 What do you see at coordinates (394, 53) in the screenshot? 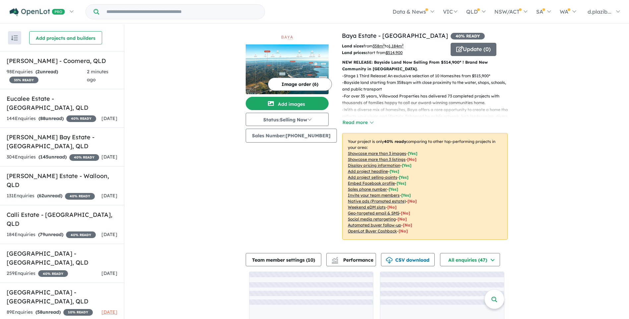
I see `p: start from` at bounding box center [394, 53].